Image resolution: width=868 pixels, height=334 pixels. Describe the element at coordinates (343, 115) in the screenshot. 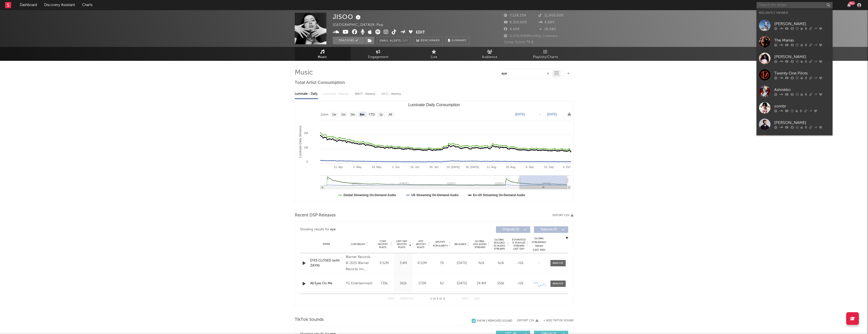

I see `text: 1m` at that location.